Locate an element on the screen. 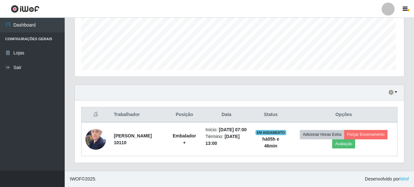 Image resolution: width=414 pixels, height=187 pixels. li: Início: is located at coordinates (226, 129).